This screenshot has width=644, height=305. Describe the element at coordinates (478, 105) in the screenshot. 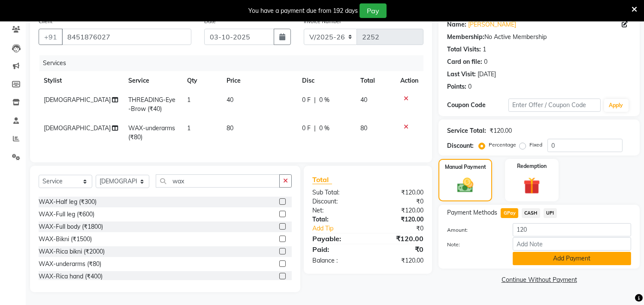

I see `div: Coupon Code` at that location.